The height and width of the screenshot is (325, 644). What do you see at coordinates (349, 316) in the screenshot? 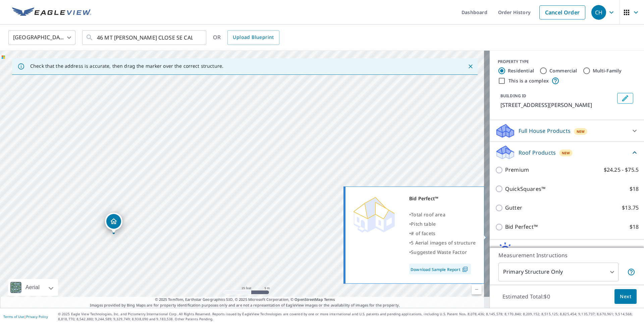
I see `p: © 2025 Eagle View Technologies, Inc. and Pictometry International Corp. All Rights Reserved. Repo...` at bounding box center [349, 316].